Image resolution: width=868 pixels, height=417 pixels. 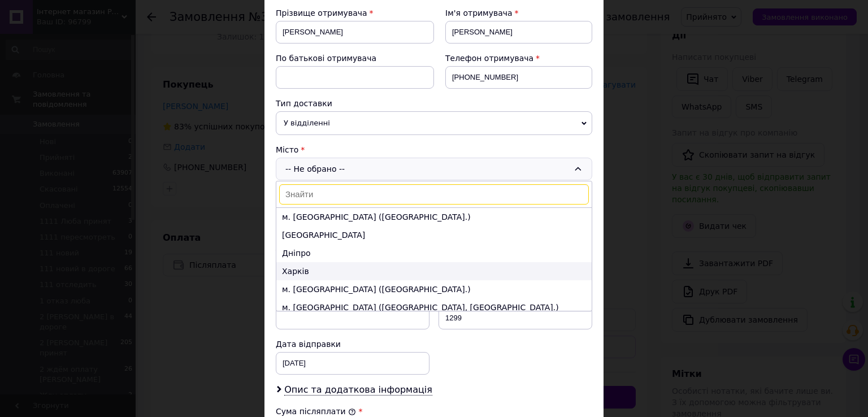 What do you see at coordinates (518, 77) in the screenshot?
I see `input: +380` at bounding box center [518, 77].